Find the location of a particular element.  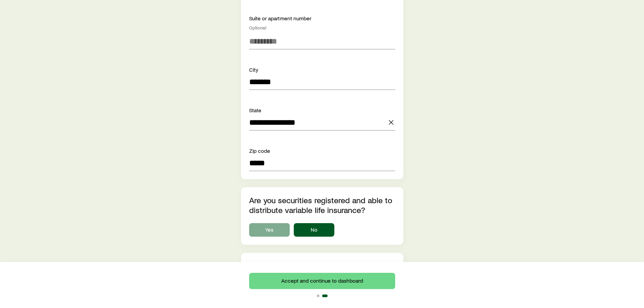

div: State is located at coordinates (322, 110).